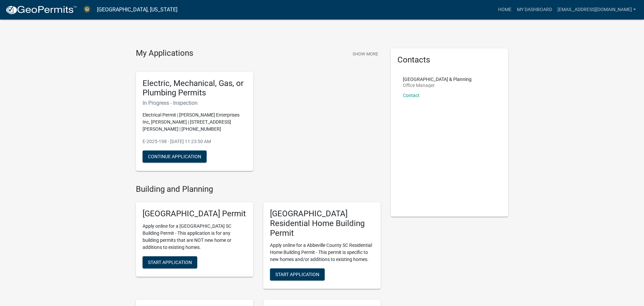 The height and width of the screenshot is (306, 644). What do you see at coordinates (195, 88) in the screenshot?
I see `h5: Electric, Mechanical, Gas, or Plumbing Permits` at bounding box center [195, 88].